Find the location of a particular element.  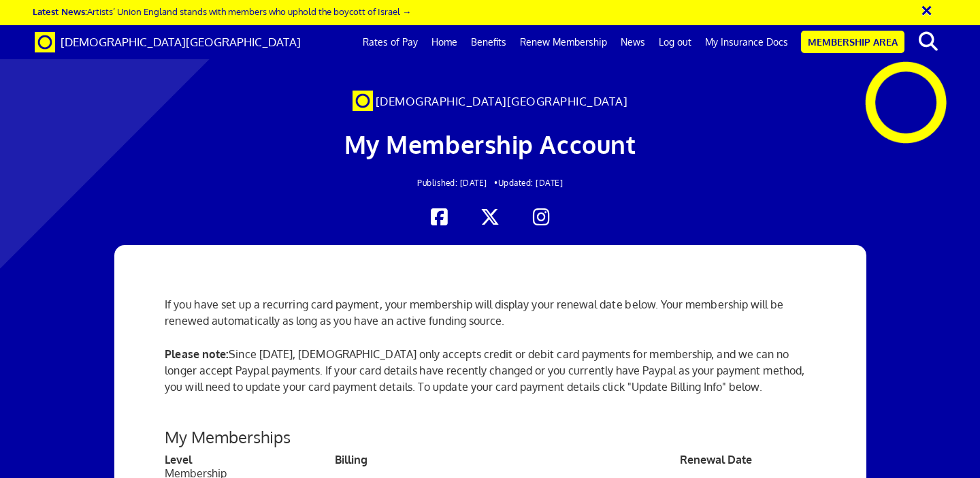

a: Membership Area is located at coordinates (852, 41).